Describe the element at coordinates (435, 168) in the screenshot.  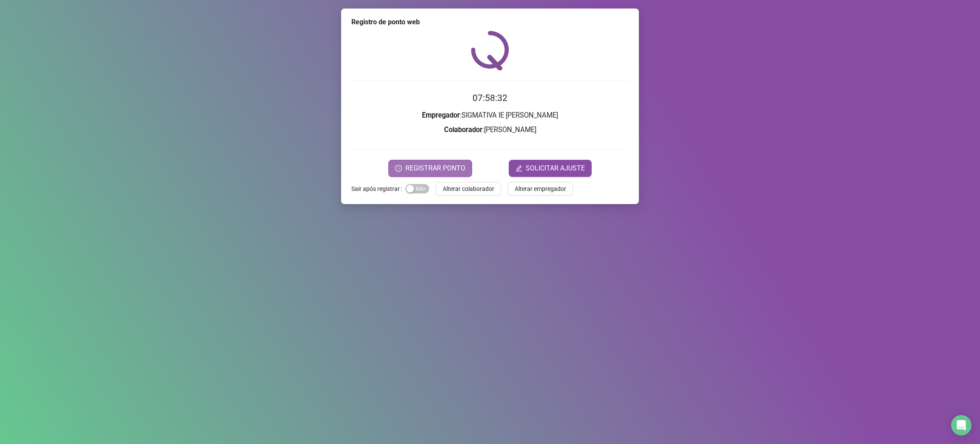
I see `span: REGISTRAR PONTO` at that location.